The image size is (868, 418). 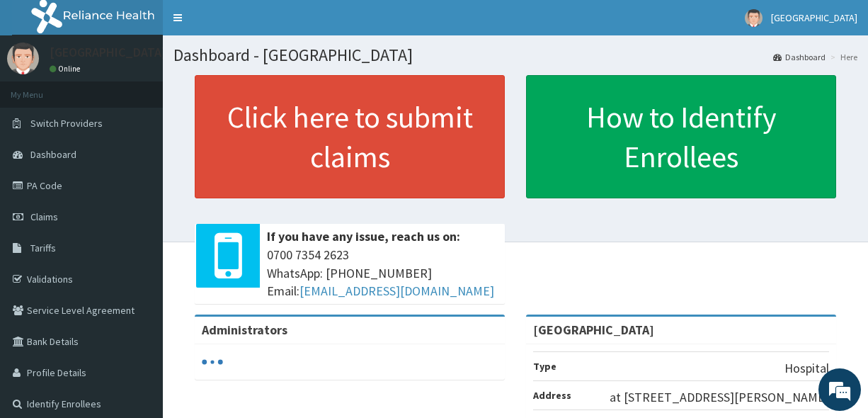 I want to click on b: If you have any issue, reach us on:, so click(x=363, y=236).